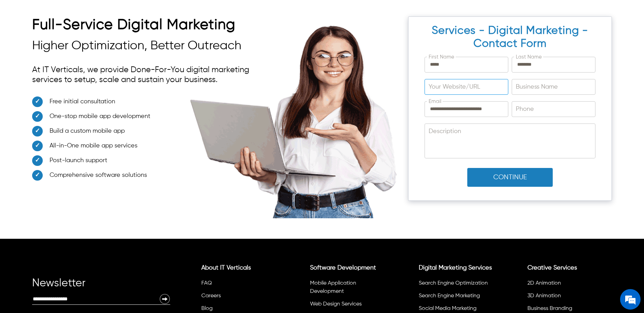  What do you see at coordinates (50, 181) in the screenshot?
I see `img: salesiqlogo_leal7QplfZFryJ6FIlVepeu7OftD7mt8q6exU6-34PB8prfIgodN67KcxXM9Y7JQ_.png` at bounding box center [50, 181].